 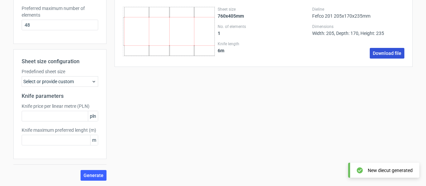 What do you see at coordinates (60, 82) in the screenshot?
I see `div: Select or provide custom` at bounding box center [60, 82].